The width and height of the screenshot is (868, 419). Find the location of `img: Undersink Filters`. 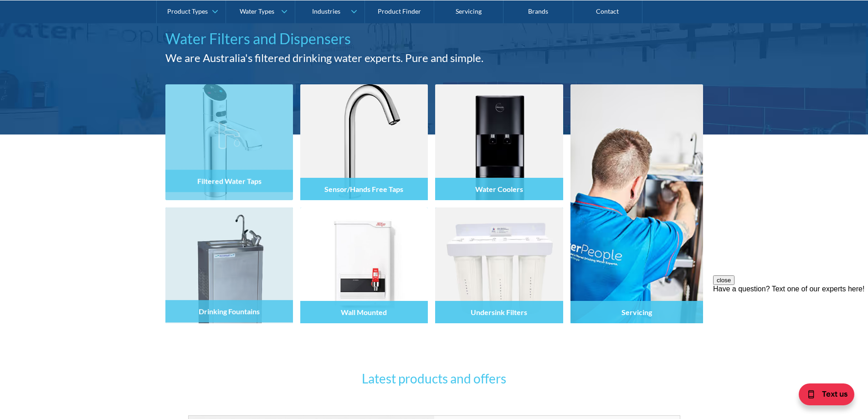

img: Undersink Filters is located at coordinates (499, 266).